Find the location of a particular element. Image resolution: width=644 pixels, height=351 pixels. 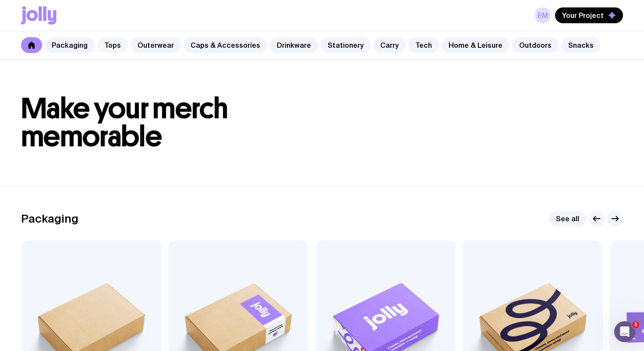

a: Outerwear is located at coordinates (155, 45).